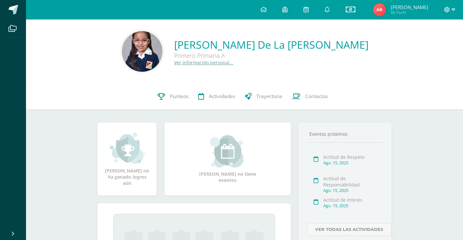 This screenshot has height=240, width=463. I want to click on img: achievement_small.png, so click(127, 148).